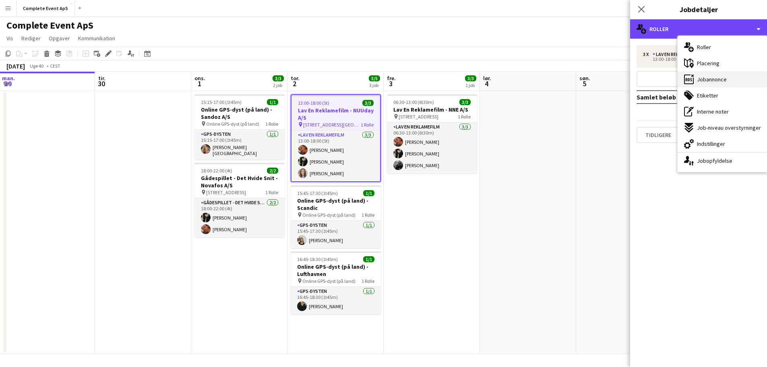  What do you see at coordinates (278, 85) in the screenshot?
I see `div: 2 job` at bounding box center [278, 85].